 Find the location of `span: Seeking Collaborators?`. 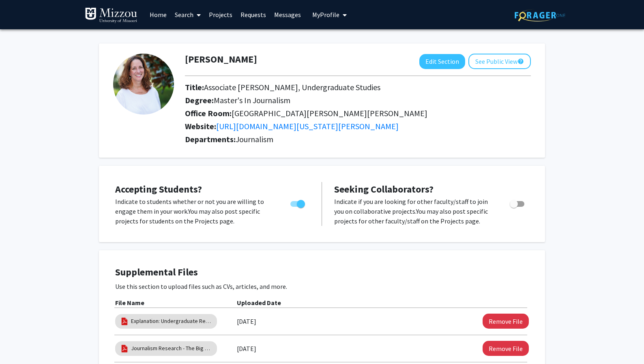

span: Seeking Collaborators? is located at coordinates (384, 189).